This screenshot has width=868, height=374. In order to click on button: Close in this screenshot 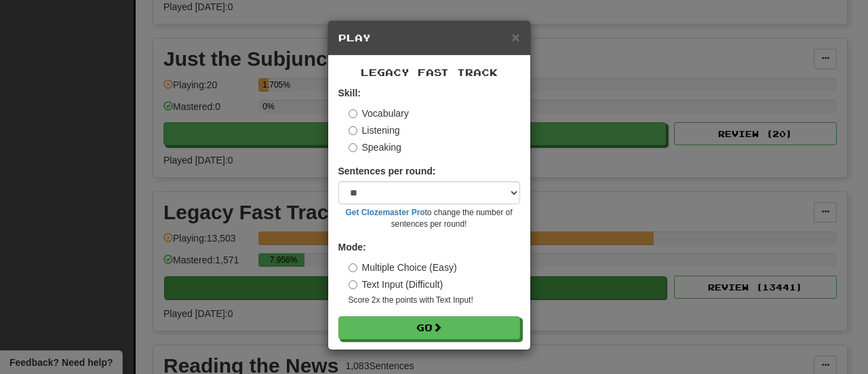, I will do `click(516, 36)`.